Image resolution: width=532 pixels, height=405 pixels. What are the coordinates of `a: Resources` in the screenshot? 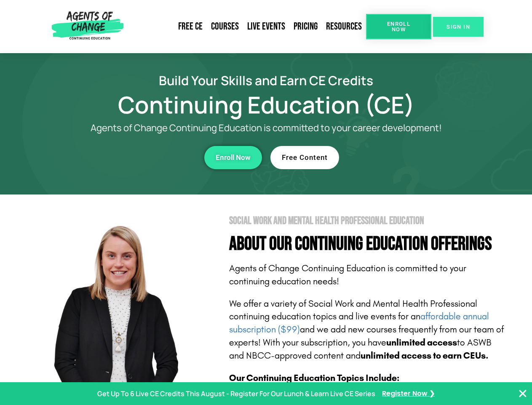 It's located at (344, 26).